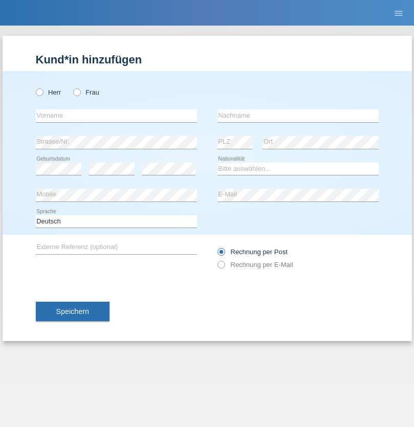 The width and height of the screenshot is (414, 427). Describe the element at coordinates (252, 252) in the screenshot. I see `label: Rechnung per Post` at that location.